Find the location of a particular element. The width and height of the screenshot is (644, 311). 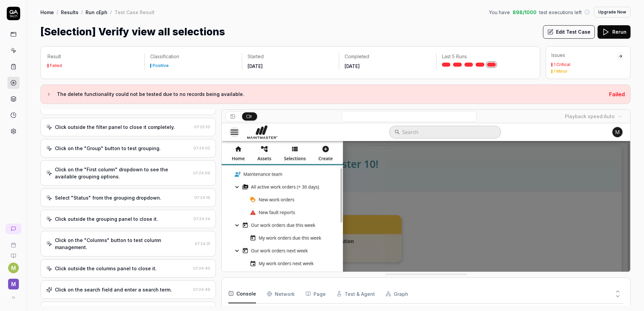

div: Test Case Result is located at coordinates (134, 12).